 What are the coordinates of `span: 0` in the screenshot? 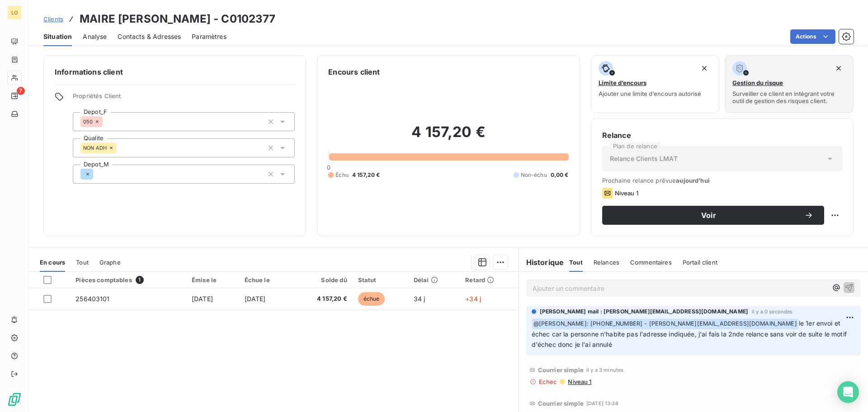 It's located at (329, 167).